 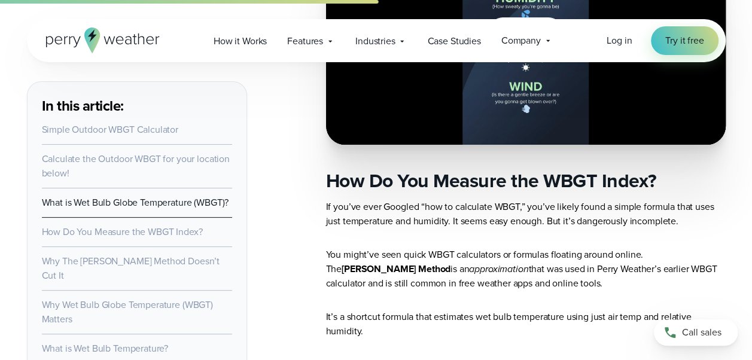 What do you see at coordinates (136, 166) in the screenshot?
I see `a: Calculate the Outdoor WBGT for your location below!` at bounding box center [136, 166].